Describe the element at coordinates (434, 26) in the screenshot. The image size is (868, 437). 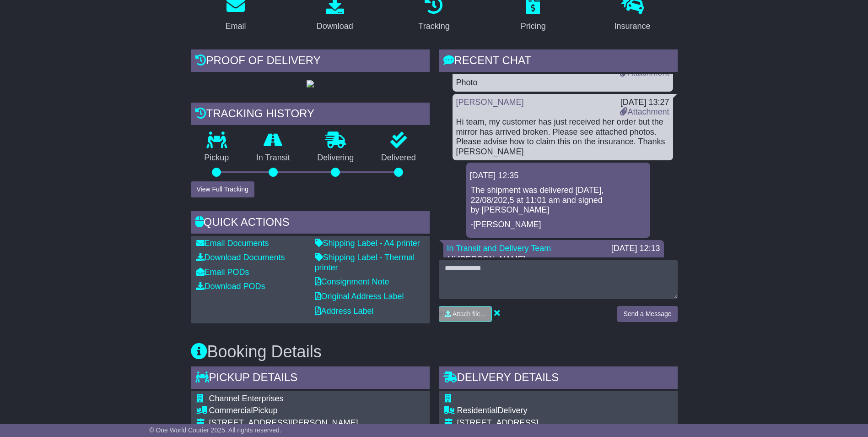
I see `div: Tracking` at that location.